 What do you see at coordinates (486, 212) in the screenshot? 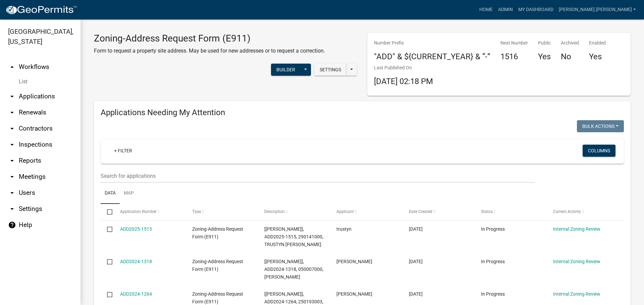
I see `span: Status` at bounding box center [486, 212].